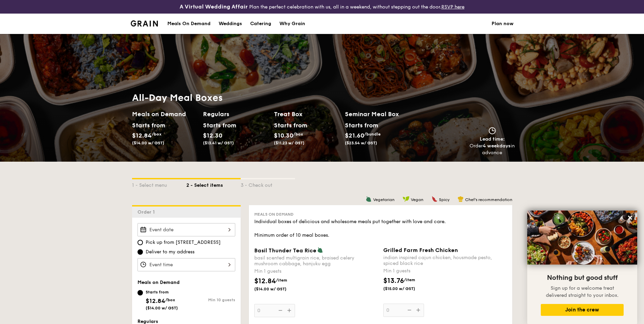  I want to click on a: Catering, so click(261, 24).